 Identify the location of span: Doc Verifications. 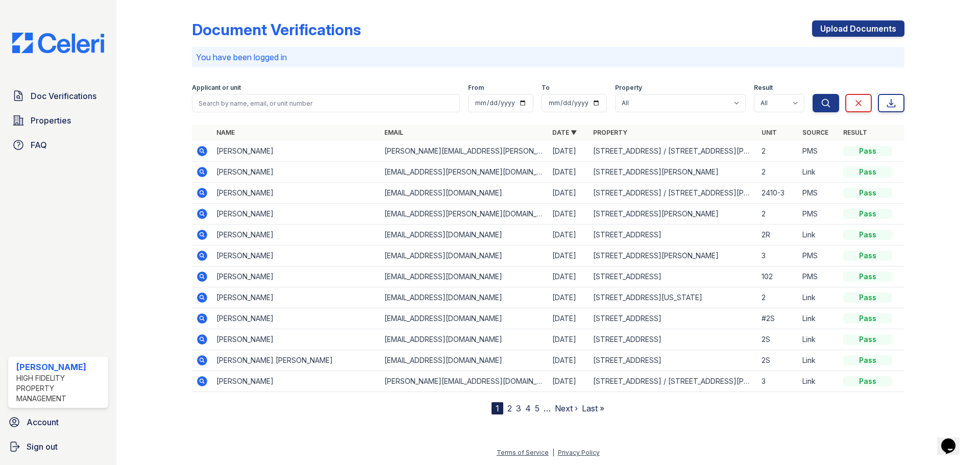
(63, 96).